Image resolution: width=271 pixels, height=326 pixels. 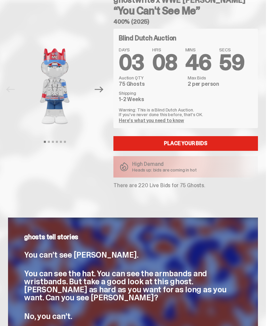 I want to click on dt: Max Bids, so click(x=220, y=78).